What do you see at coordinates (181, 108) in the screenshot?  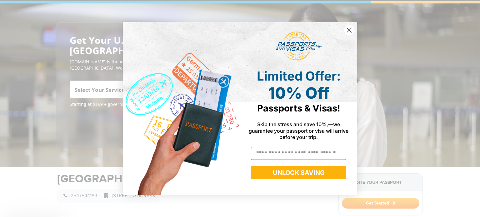 I see `img: de9cda0d-0715-46ca-9a25-073762a91ba7.png` at bounding box center [181, 108].